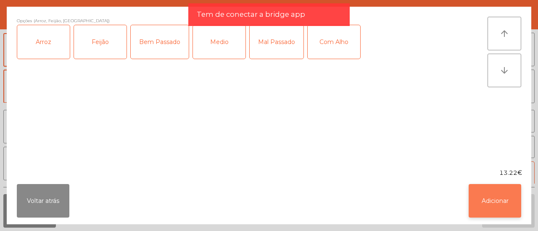 The image size is (538, 231). What do you see at coordinates (43, 42) in the screenshot?
I see `div: Arroz` at bounding box center [43, 42].